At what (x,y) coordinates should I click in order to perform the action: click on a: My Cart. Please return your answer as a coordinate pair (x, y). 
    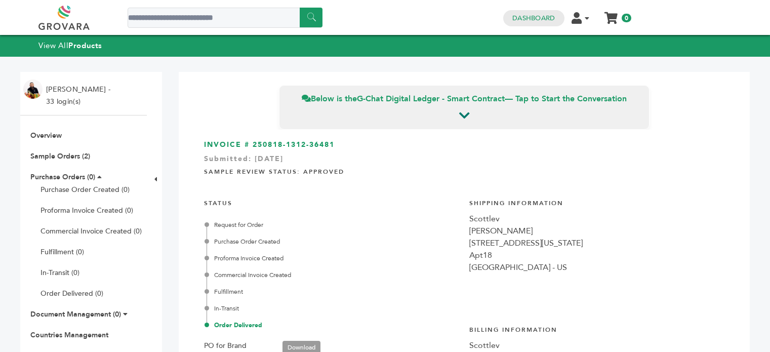
    Looking at the image, I should click on (611, 14).